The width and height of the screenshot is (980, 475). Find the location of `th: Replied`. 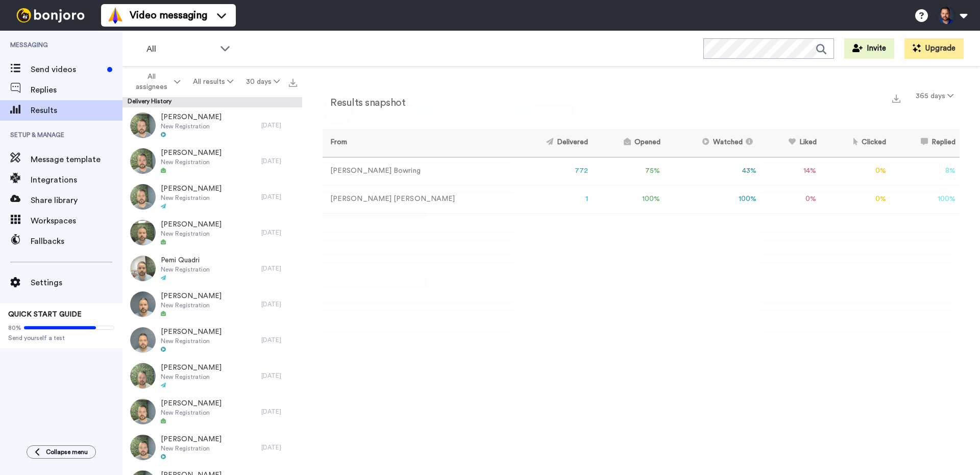

th: Replied is located at coordinates (925, 143).